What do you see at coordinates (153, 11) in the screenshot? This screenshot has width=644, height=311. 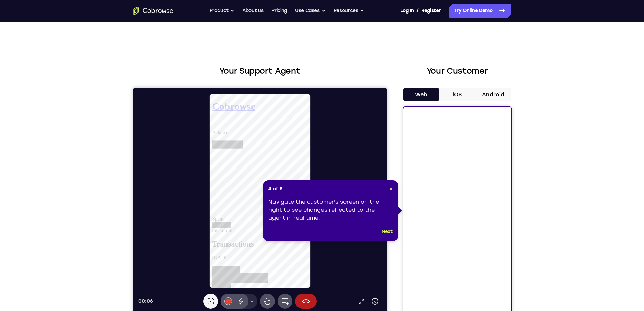 I see `a: Go to the home page` at bounding box center [153, 11].